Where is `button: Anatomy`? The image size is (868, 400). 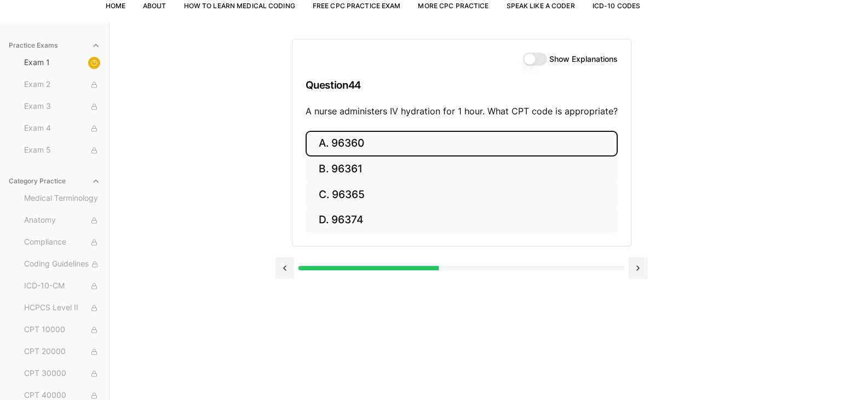 button: Anatomy is located at coordinates (62, 221).